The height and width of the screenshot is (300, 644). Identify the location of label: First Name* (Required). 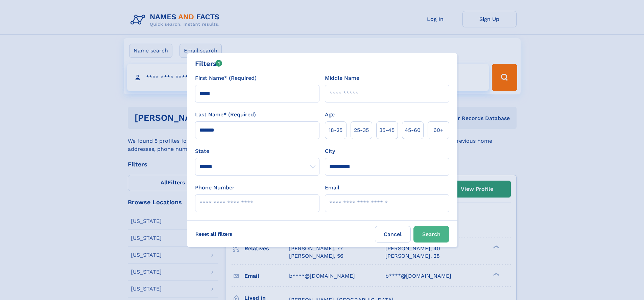
(226, 78).